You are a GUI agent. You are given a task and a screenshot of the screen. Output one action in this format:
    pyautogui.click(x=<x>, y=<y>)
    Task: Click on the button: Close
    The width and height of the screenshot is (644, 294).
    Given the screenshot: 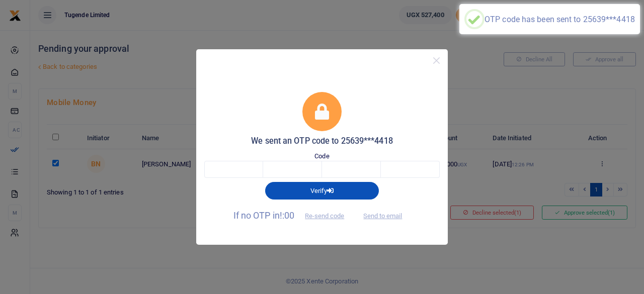 What is the action you would take?
    pyautogui.click(x=436, y=60)
    